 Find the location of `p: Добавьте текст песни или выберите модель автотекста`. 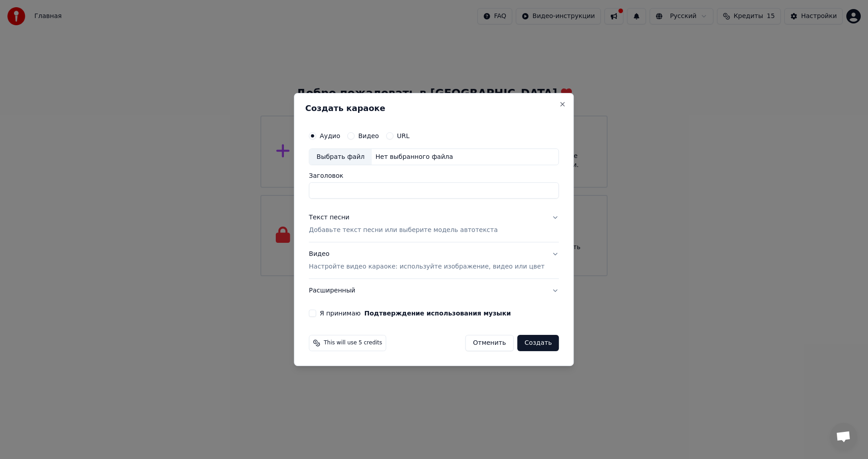

p: Добавьте текст песни или выберите модель автотекста is located at coordinates (403, 231).